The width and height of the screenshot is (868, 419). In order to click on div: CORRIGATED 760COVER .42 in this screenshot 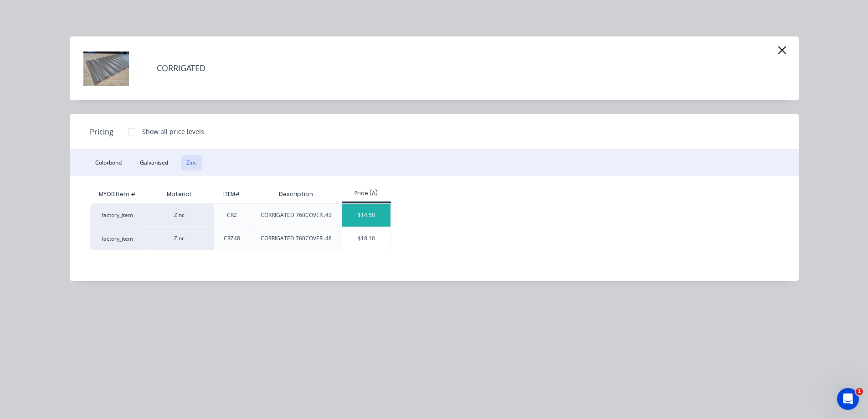, I will do `click(296, 215)`.